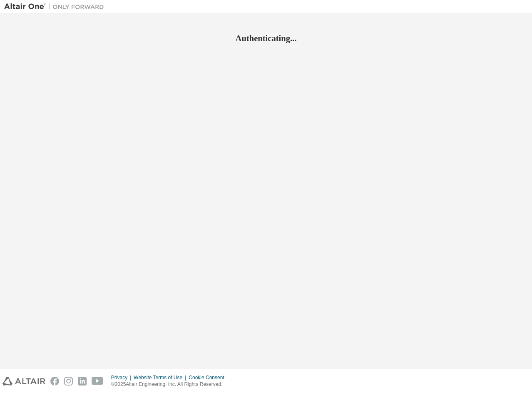 The image size is (532, 393). I want to click on div: Cookie Consent, so click(209, 378).